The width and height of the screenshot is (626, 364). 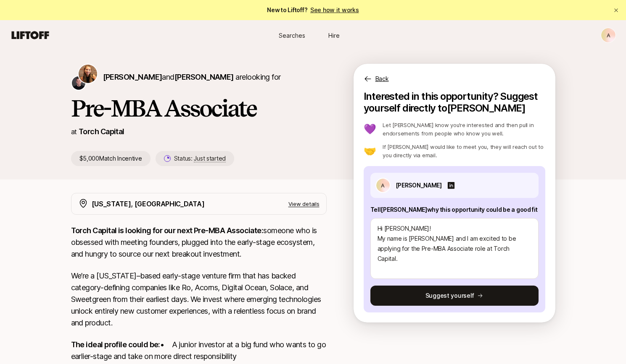 What do you see at coordinates (111, 159) in the screenshot?
I see `p: $5,000 Match Incentive` at bounding box center [111, 159].